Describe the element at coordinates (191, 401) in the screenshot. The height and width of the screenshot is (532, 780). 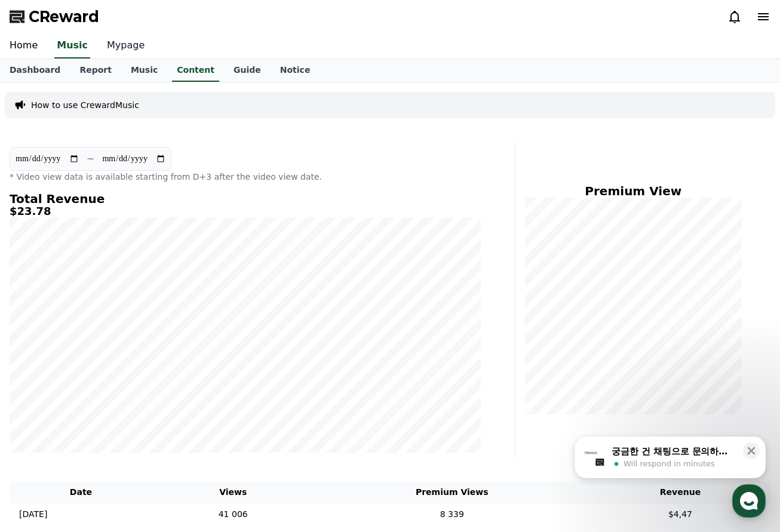
I see `span: Settings` at that location.